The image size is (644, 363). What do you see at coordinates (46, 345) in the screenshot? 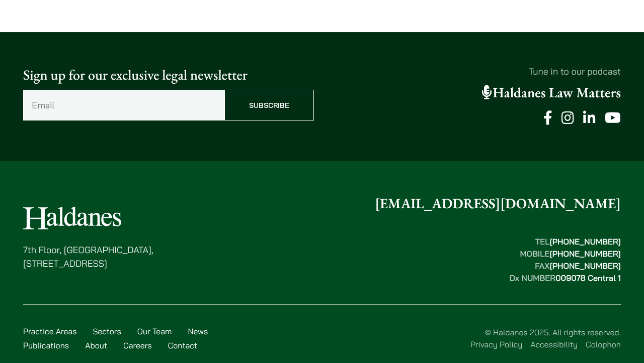
I see `a: Publications` at bounding box center [46, 345].